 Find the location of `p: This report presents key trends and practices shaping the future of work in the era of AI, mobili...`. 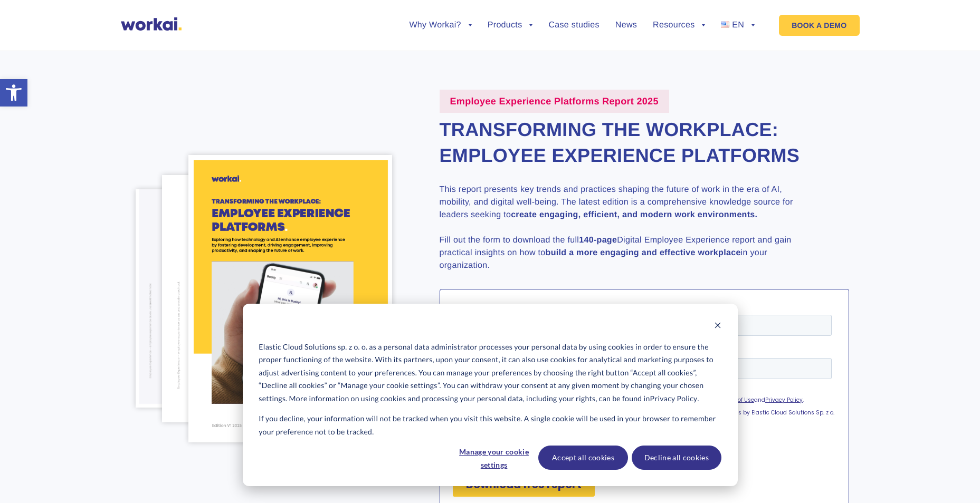

p: This report presents key trends and practices shaping the future of work in the era of AI, mobili... is located at coordinates (624, 228).